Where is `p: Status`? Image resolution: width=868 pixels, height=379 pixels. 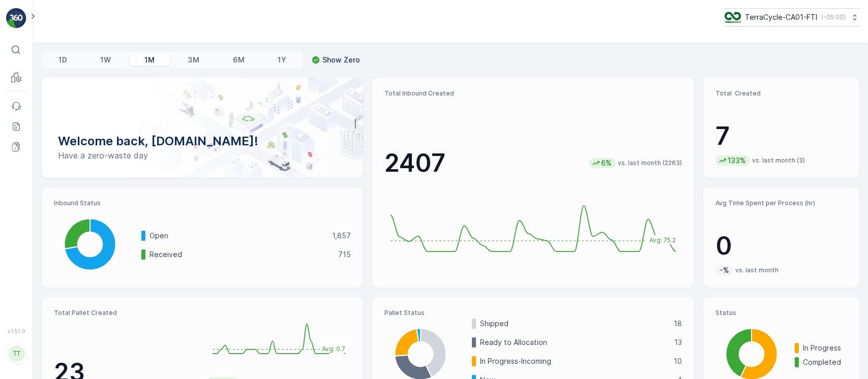
p: Status is located at coordinates (781, 313).